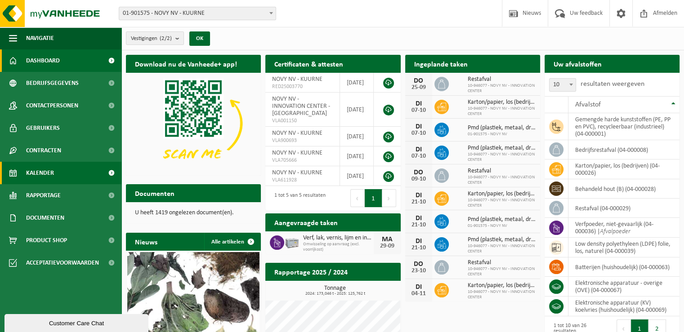 This screenshot has height=332, width=684. Describe the element at coordinates (298, 198) in the screenshot. I see `div: 1 tot 5 van 5 resultaten` at that location.